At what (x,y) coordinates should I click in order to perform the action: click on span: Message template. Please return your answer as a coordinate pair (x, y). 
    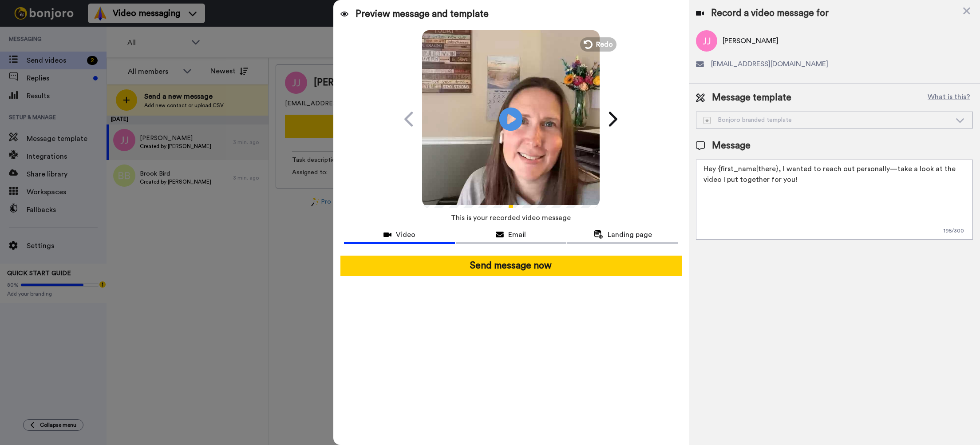
    Looking at the image, I should click on (751, 98).